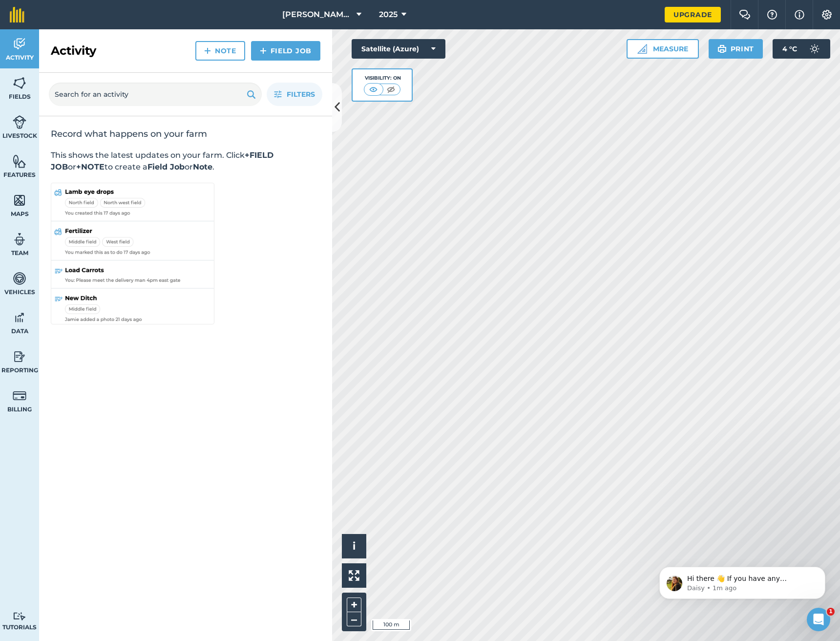  I want to click on h2: Activity, so click(73, 51).